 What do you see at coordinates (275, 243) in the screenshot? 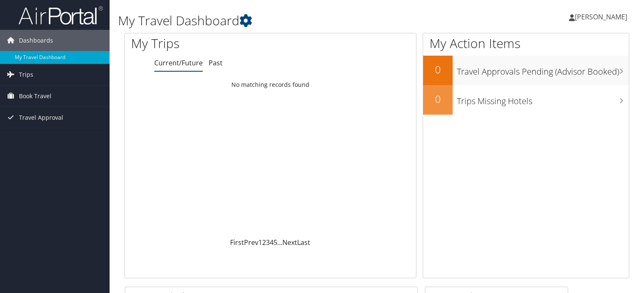
I see `a: 5` at bounding box center [275, 243].